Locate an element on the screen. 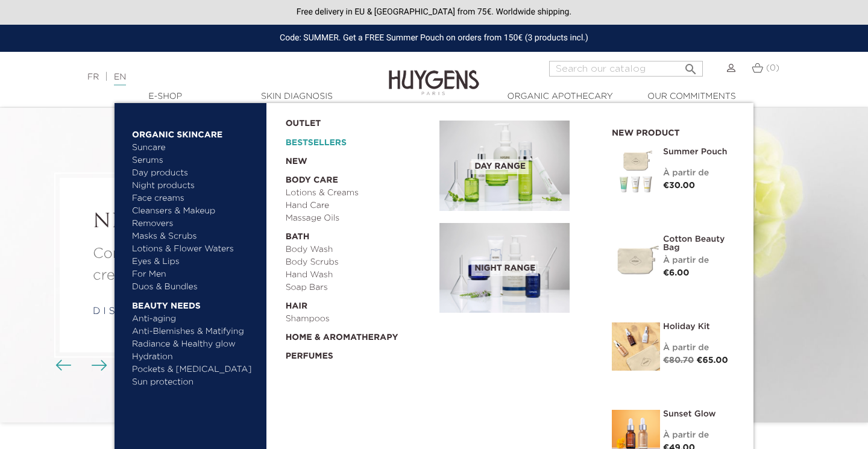 This screenshot has height=449, width=868. a: For Men is located at coordinates (195, 275).